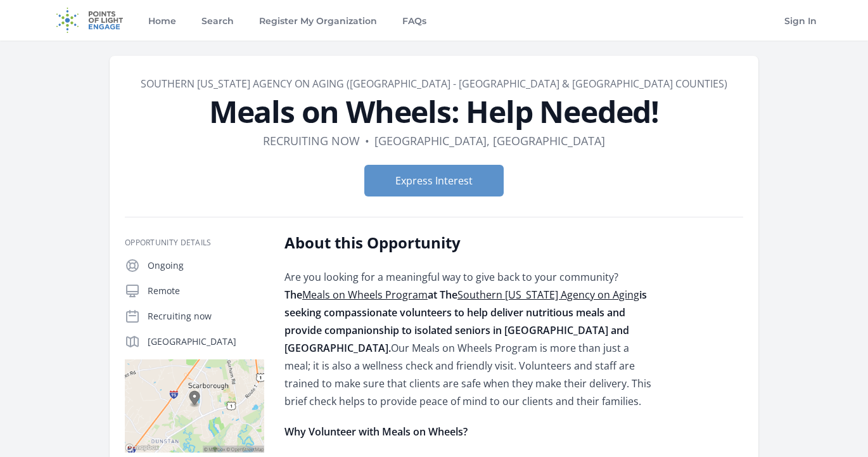 The image size is (868, 457). What do you see at coordinates (469, 242) in the screenshot?
I see `h2: About this Opportunity` at bounding box center [469, 242].